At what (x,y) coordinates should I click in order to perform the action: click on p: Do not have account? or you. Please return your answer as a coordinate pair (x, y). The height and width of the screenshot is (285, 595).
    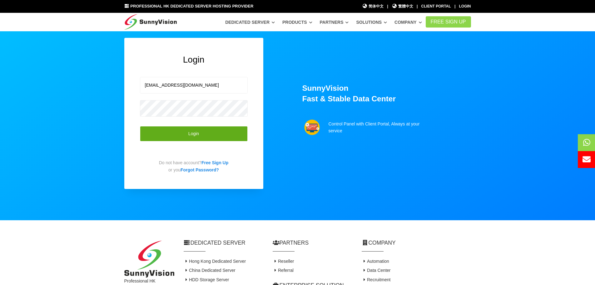
    Looking at the image, I should click on (194, 166).